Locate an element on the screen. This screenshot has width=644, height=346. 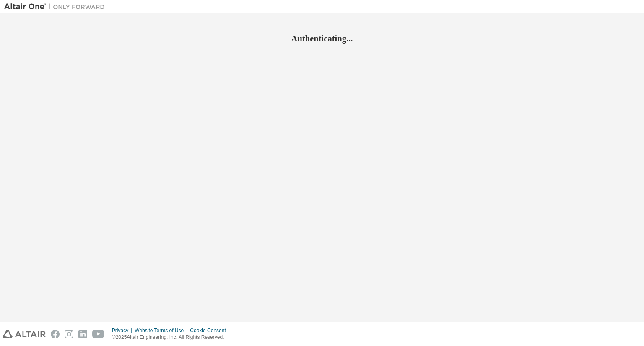
div: Privacy is located at coordinates (123, 331).